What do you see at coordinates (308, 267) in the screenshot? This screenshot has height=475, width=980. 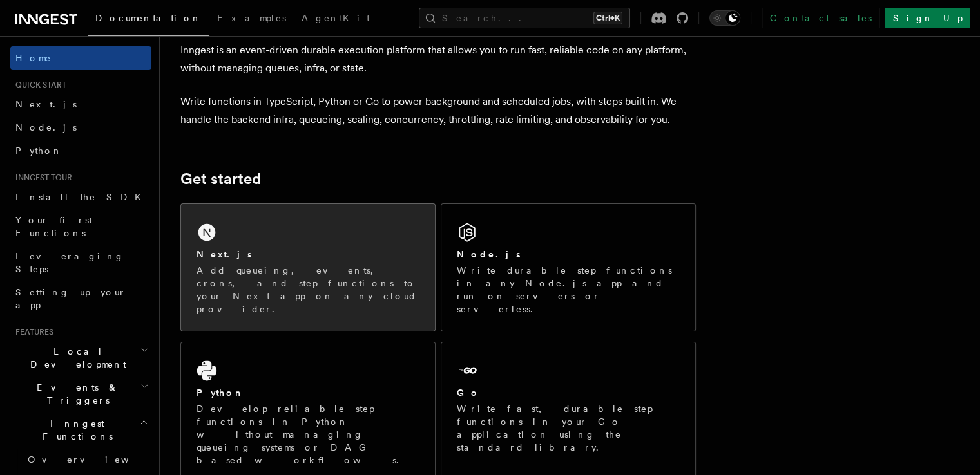 I see `a: Next.jsAdd queueing, events, crons, and step functions to your Next app on any cloud provider.` at bounding box center [308, 267].